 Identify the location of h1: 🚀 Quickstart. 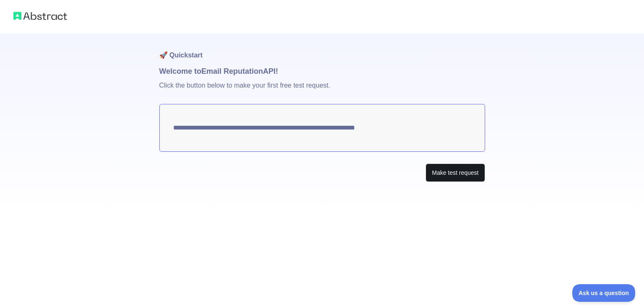
(322, 49).